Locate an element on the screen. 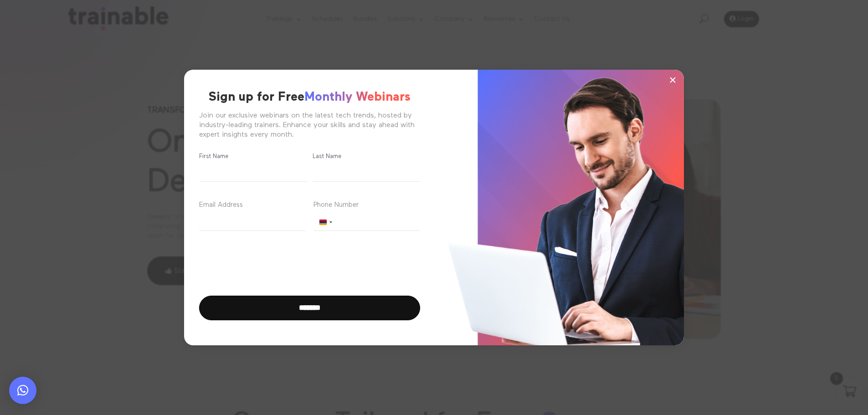  label: Phone Number is located at coordinates (367, 205).